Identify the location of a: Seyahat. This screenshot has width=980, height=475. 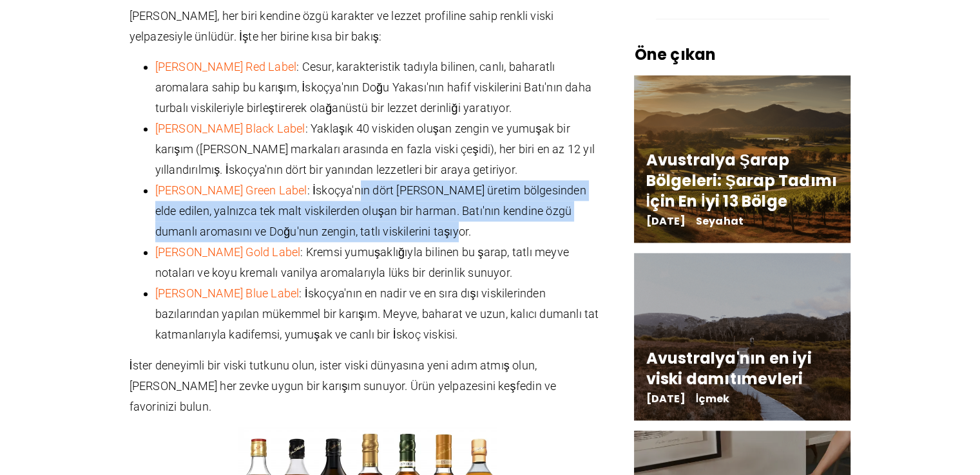
(720, 221).